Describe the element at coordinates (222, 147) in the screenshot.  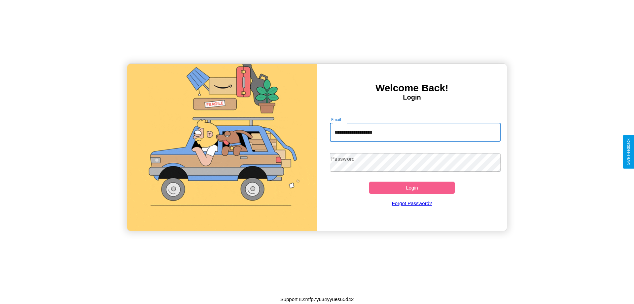
I see `img: gif` at that location.